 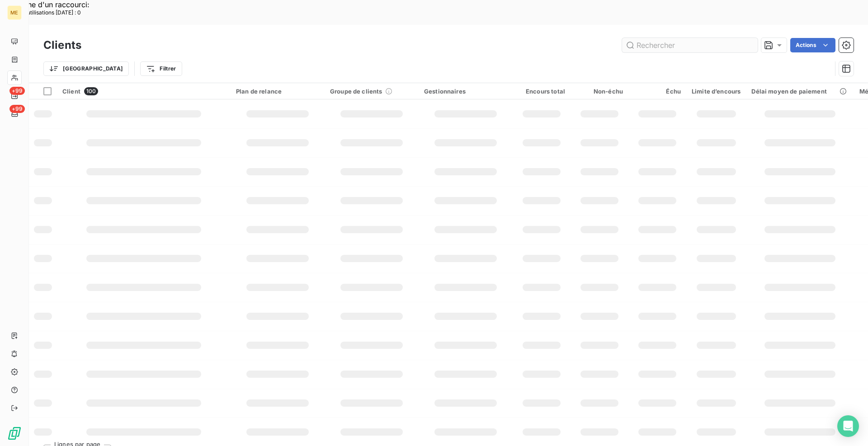 What do you see at coordinates (813, 46) in the screenshot?
I see `button: Actions` at bounding box center [813, 46].